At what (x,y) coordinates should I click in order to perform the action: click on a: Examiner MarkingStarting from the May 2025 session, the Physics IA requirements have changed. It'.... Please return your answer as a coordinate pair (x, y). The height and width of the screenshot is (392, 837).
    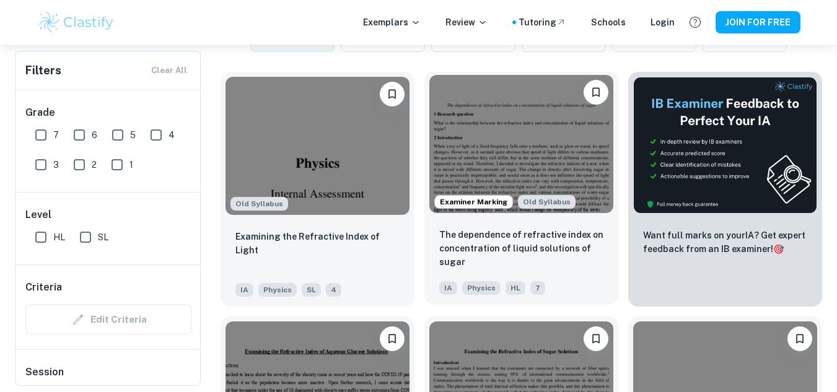
    Looking at the image, I should click on (521, 189).